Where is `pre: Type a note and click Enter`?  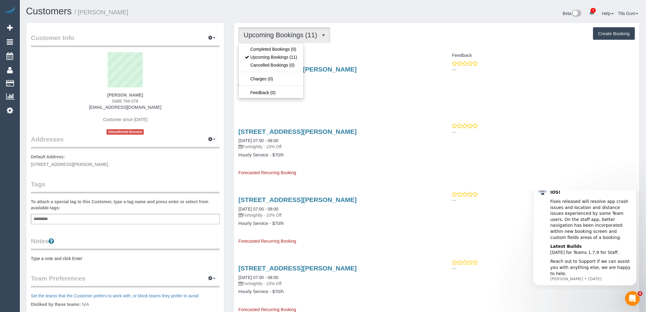
pre: Type a note and click Enter is located at coordinates (125, 258).